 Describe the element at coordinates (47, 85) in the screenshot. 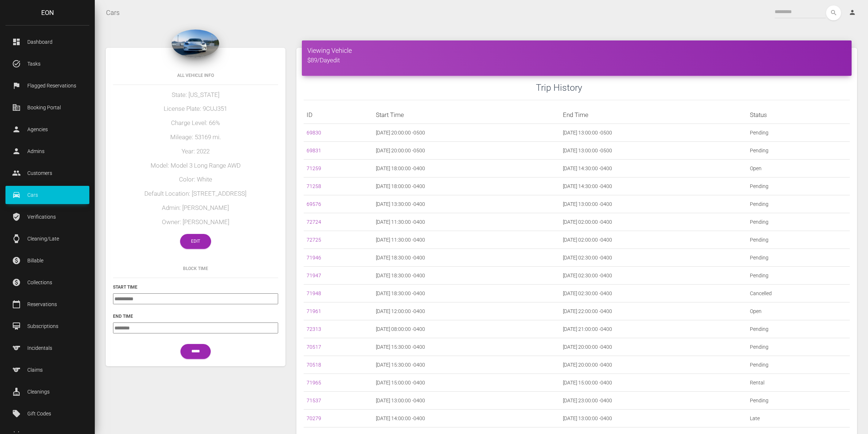

I see `p: Flagged Reservations` at that location.